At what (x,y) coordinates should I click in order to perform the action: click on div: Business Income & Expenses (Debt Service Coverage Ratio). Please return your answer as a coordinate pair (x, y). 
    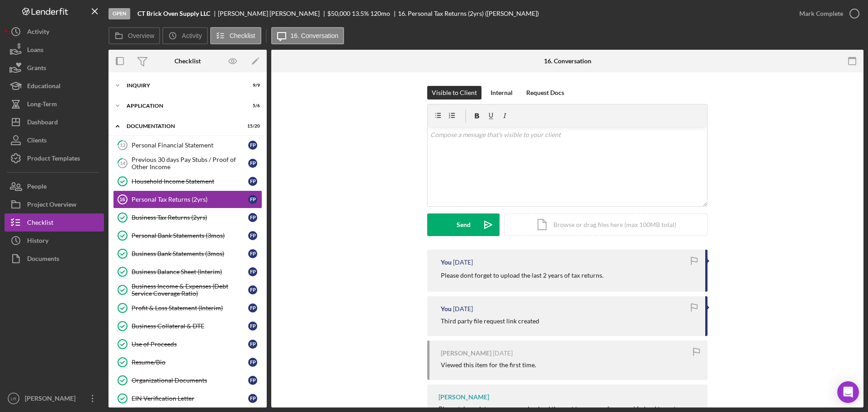
    Looking at the image, I should click on (190, 290).